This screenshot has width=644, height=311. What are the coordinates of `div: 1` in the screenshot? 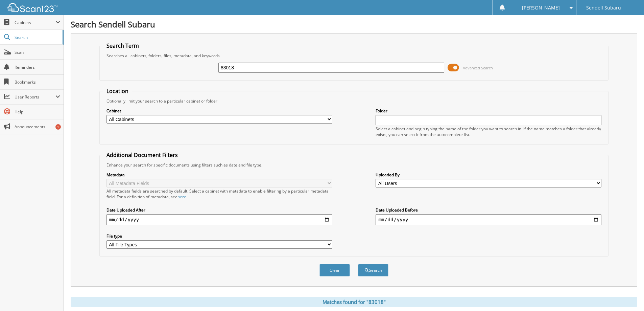 It's located at (58, 127).